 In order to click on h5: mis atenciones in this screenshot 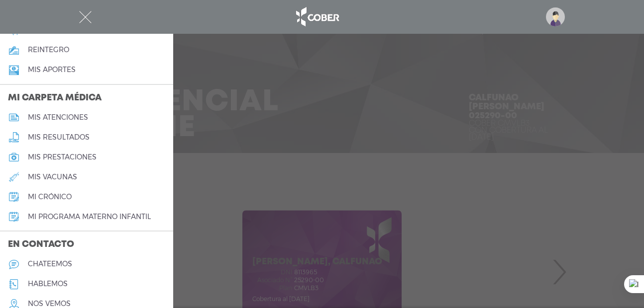, I will do `click(57, 117)`.